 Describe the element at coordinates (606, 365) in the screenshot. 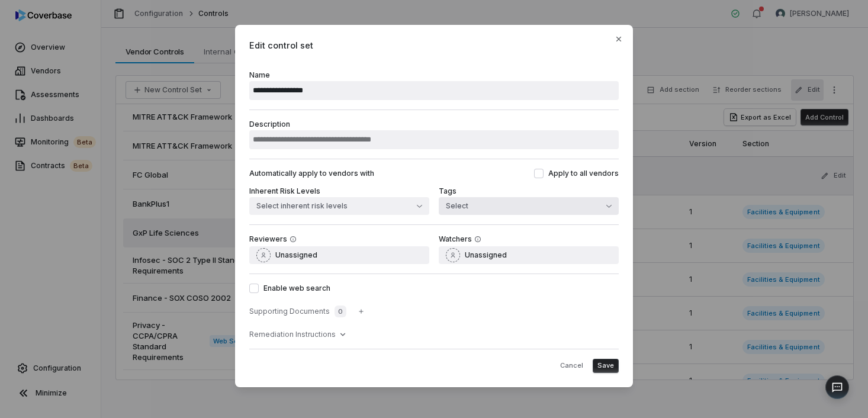

I see `span: Save` at that location.